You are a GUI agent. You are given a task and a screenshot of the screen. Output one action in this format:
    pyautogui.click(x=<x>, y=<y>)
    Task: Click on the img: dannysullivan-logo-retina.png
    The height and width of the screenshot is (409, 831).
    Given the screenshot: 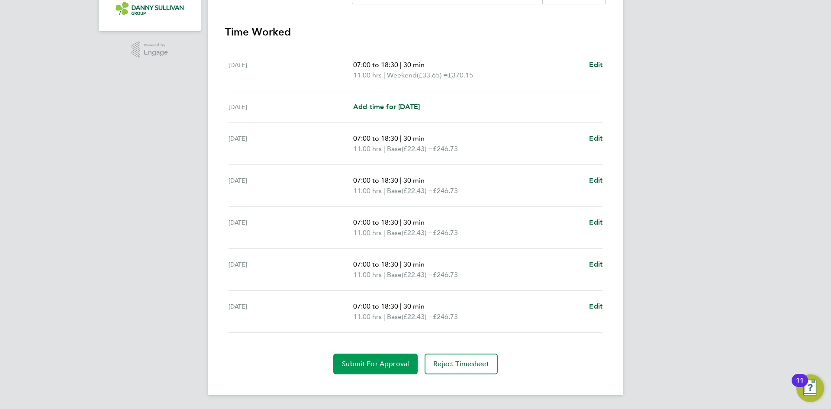 What is the action you would take?
    pyautogui.click(x=150, y=9)
    